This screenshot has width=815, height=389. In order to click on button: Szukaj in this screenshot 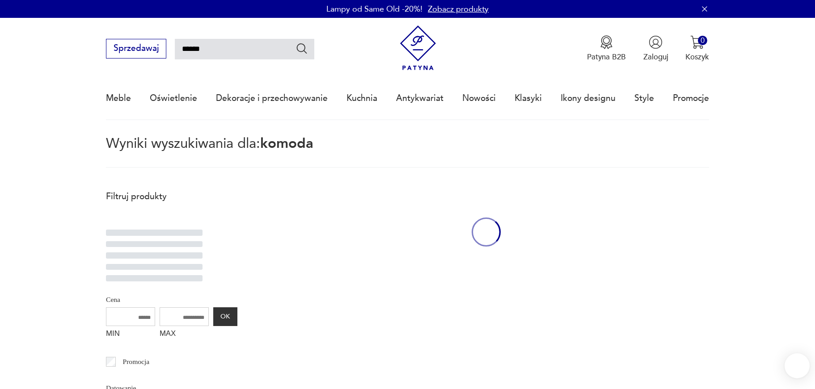, I will do `click(302, 48)`.